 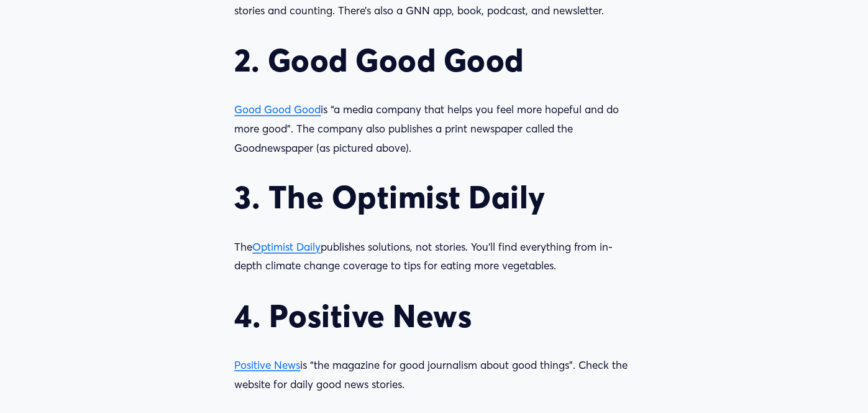 What do you see at coordinates (286, 246) in the screenshot?
I see `span: Optimist Daily` at bounding box center [286, 246].